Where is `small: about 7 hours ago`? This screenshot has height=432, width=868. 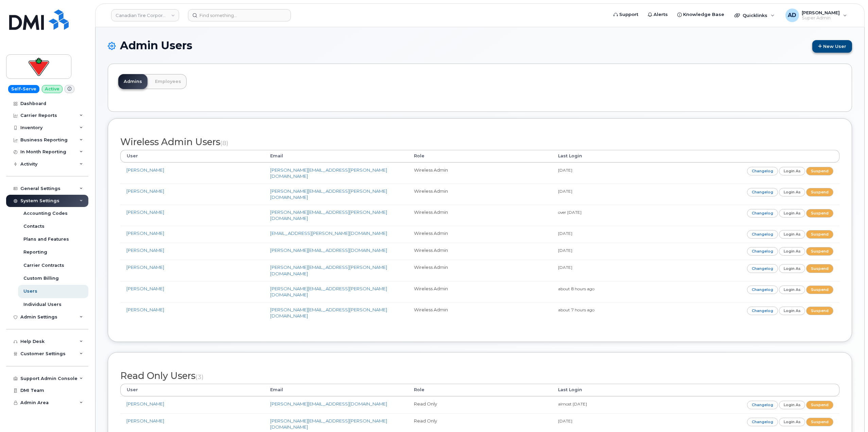
small: about 7 hours ago is located at coordinates (576, 309).